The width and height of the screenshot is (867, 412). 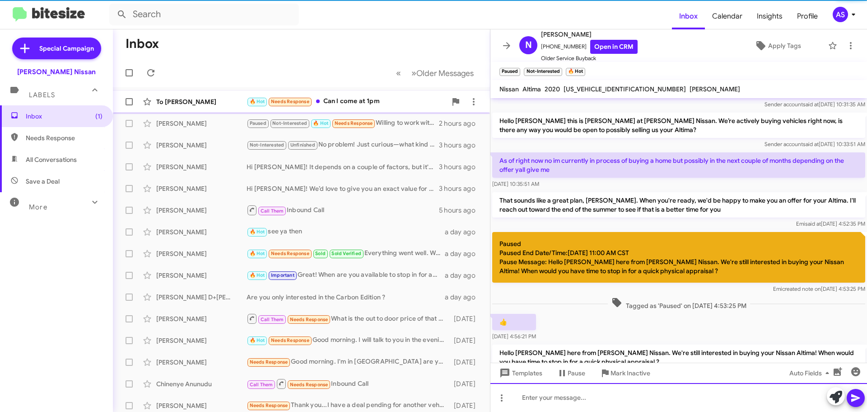 What do you see at coordinates (320, 253) in the screenshot?
I see `span: Sold` at bounding box center [320, 253].